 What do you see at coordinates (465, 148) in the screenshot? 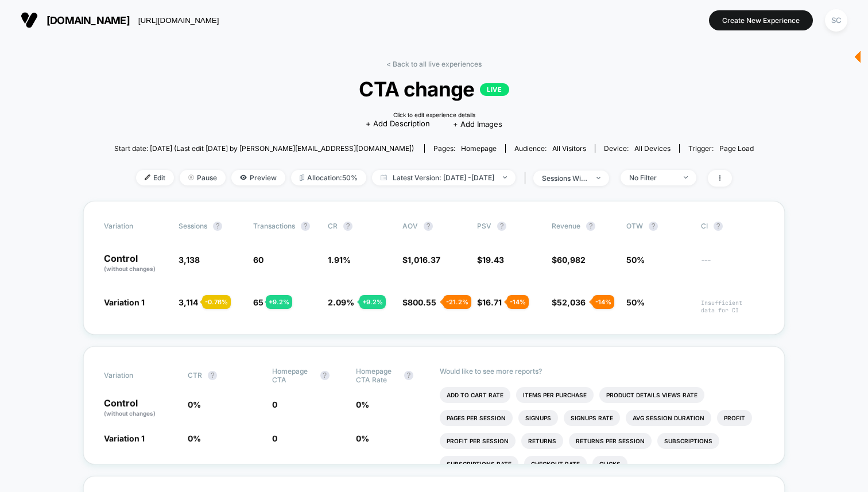
I see `div: Pages:` at bounding box center [465, 148].